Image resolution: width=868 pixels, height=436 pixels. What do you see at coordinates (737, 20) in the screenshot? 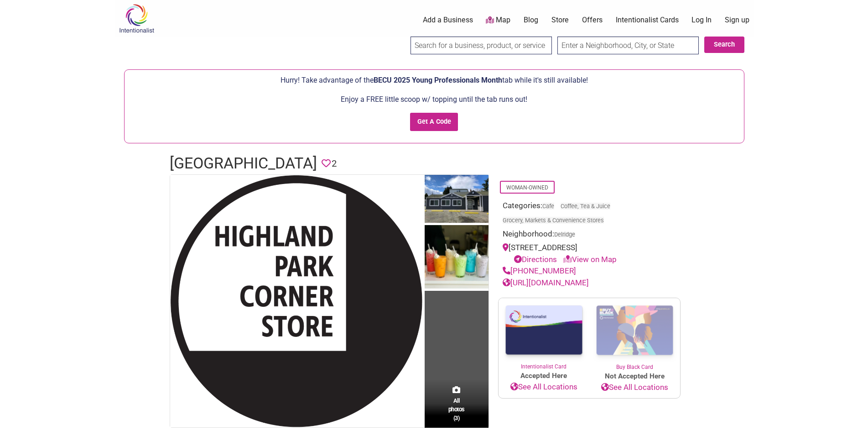
I see `a: Sign up` at bounding box center [737, 20].